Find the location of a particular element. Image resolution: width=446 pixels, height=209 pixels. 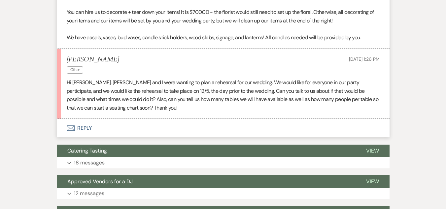

button: 18 messages is located at coordinates (223, 163).